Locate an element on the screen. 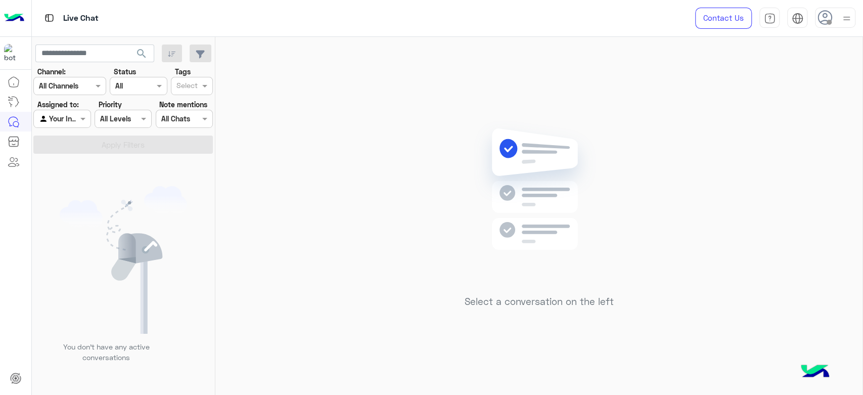  div: Select is located at coordinates (186, 86).